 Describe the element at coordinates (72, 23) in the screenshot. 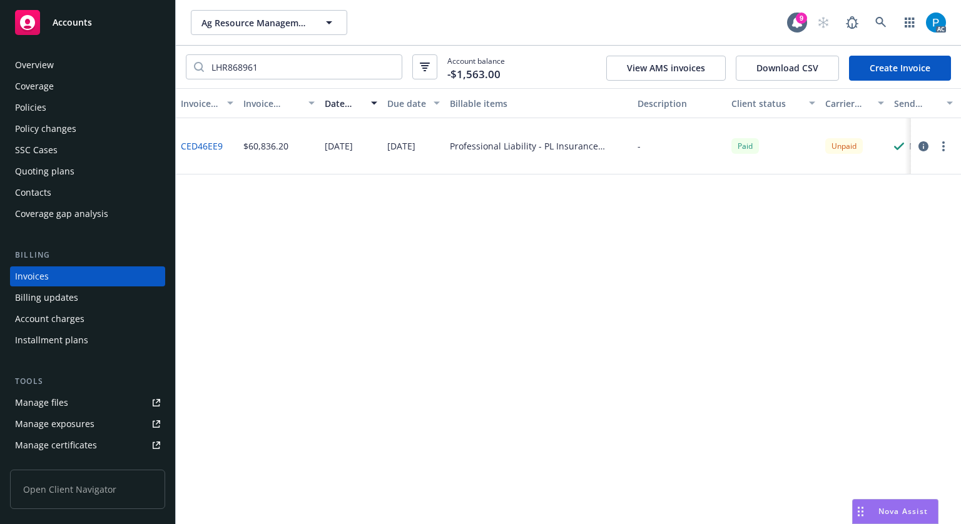

I see `span: Accounts` at that location.